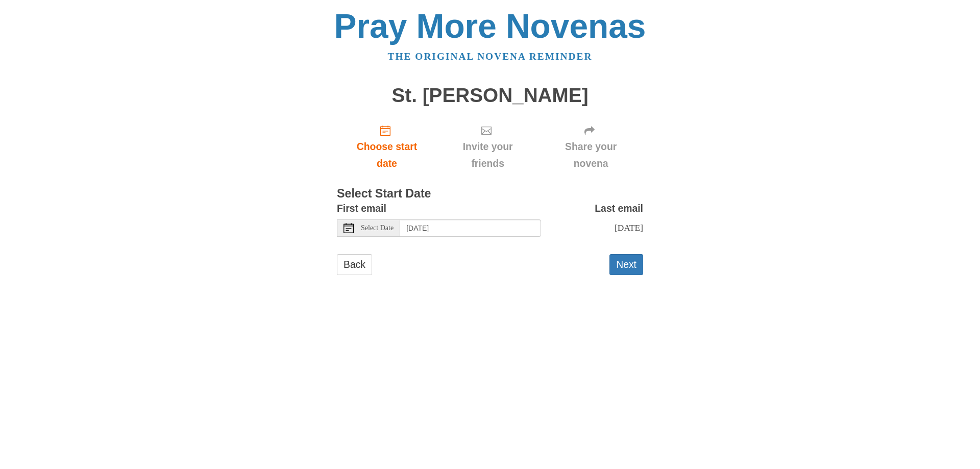  What do you see at coordinates (490, 194) in the screenshot?
I see `h3: Select Start Date` at bounding box center [490, 194].